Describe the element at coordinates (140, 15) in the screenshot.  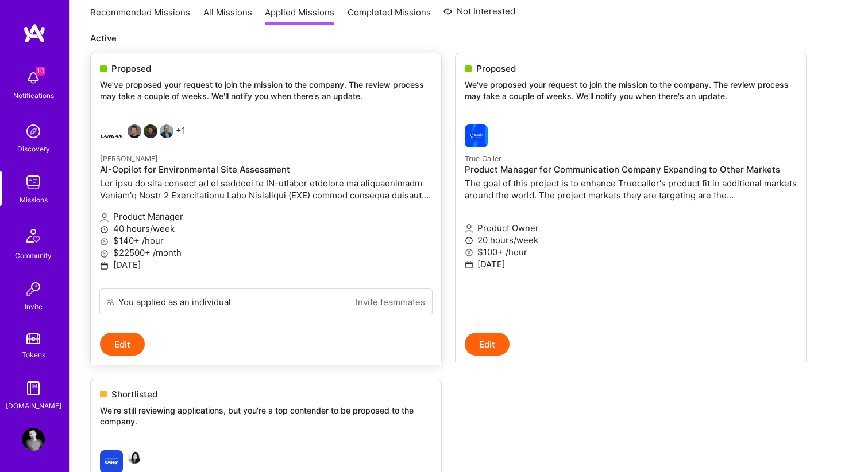
I see `a: Recommended Missions` at that location.